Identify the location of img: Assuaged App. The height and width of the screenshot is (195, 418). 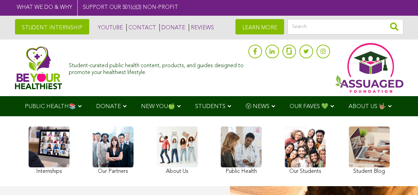
(369, 68).